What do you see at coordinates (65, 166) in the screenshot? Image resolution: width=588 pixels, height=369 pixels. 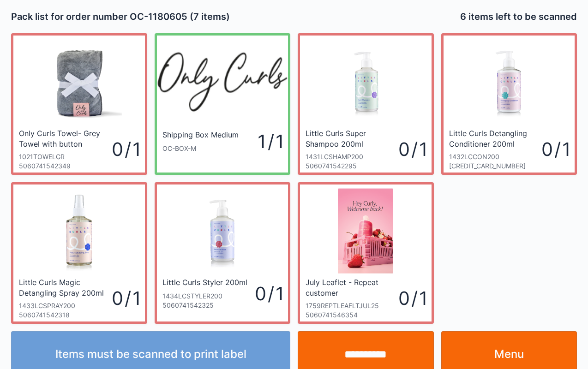 I see `div: 5060741542349` at bounding box center [65, 166].